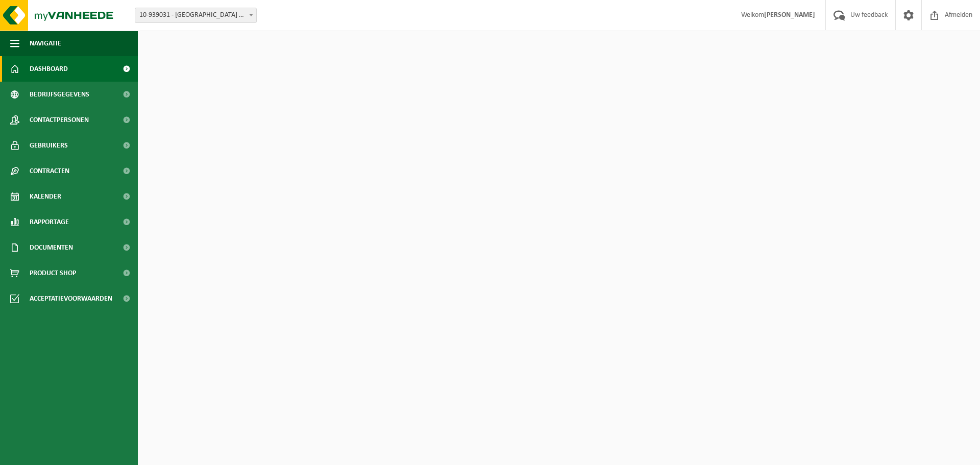 Image resolution: width=980 pixels, height=465 pixels. What do you see at coordinates (59, 94) in the screenshot?
I see `span: Bedrijfsgegevens` at bounding box center [59, 94].